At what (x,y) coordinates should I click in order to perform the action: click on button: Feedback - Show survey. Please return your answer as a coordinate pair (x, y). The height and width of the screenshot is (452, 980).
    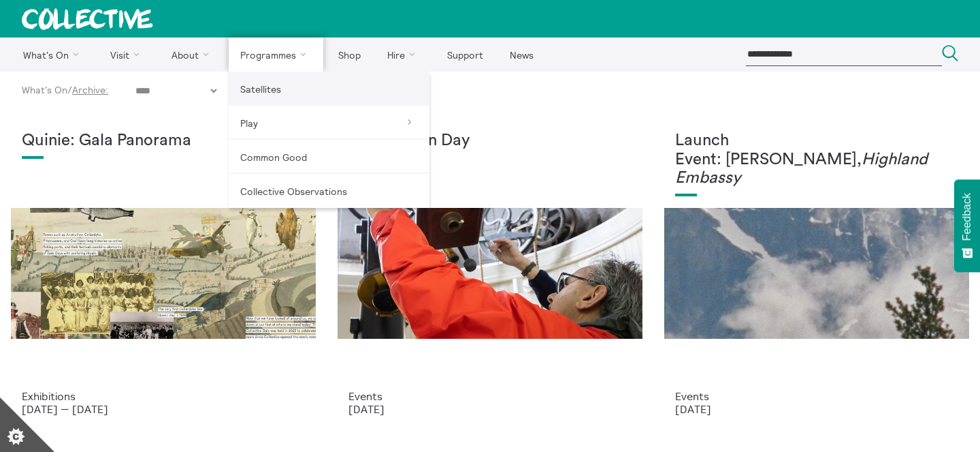
    Looking at the image, I should click on (967, 225).